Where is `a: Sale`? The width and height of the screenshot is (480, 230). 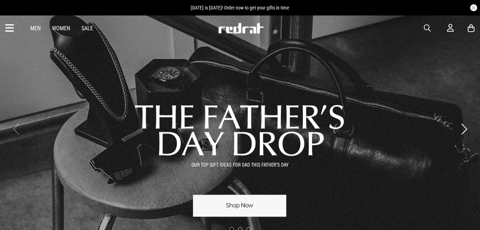
a: Sale is located at coordinates (87, 28).